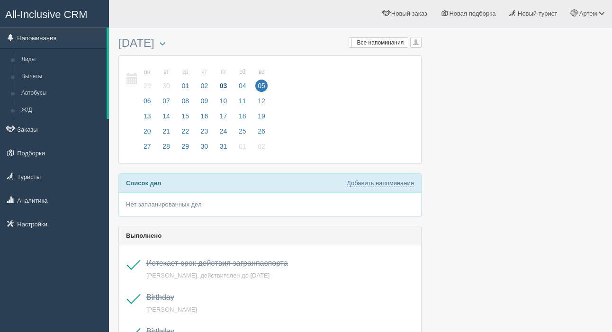 Image resolution: width=612 pixels, height=332 pixels. What do you see at coordinates (409, 13) in the screenshot?
I see `span: Новый заказ` at bounding box center [409, 13].